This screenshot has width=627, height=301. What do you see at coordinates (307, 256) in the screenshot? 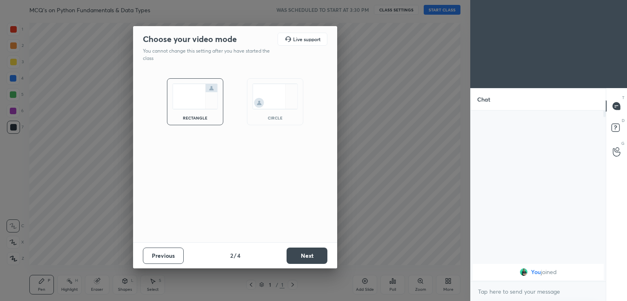
I see `button: Next` at bounding box center [307, 256].